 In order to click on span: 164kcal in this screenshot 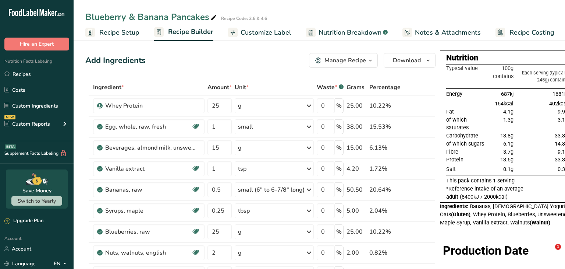, I will do `click(504, 103)`.